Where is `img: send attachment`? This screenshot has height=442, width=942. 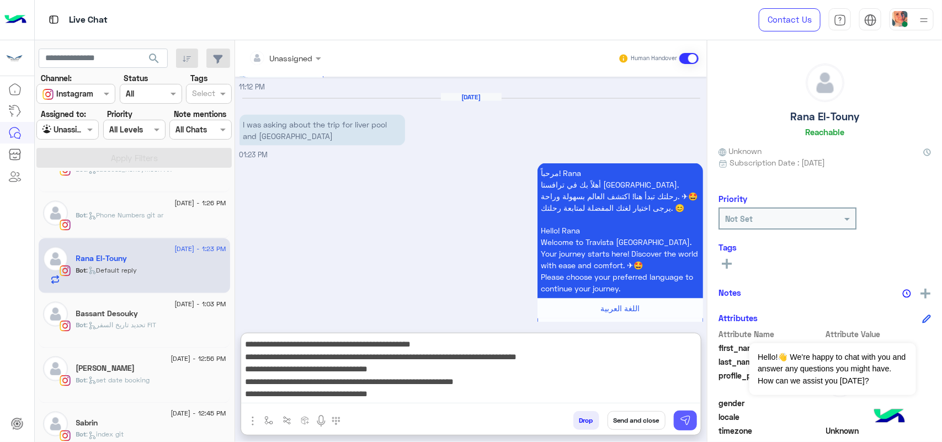 img: send attachment is located at coordinates (253, 421).